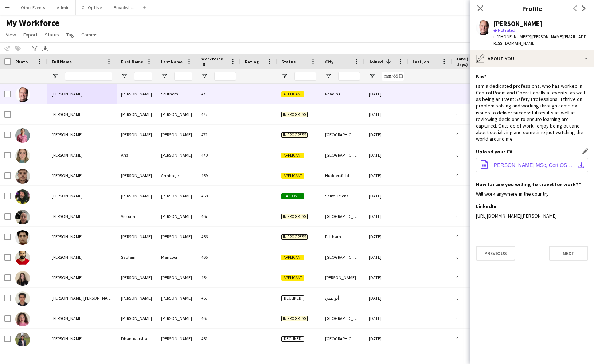 The height and width of the screenshot is (364, 594). I want to click on button: Broadwick, so click(124, 7).